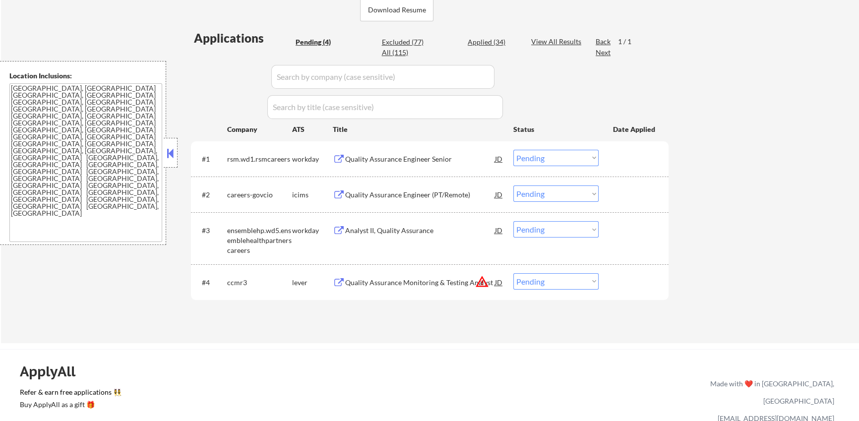 The width and height of the screenshot is (859, 421). What do you see at coordinates (603, 42) in the screenshot?
I see `div: Back` at bounding box center [603, 42].